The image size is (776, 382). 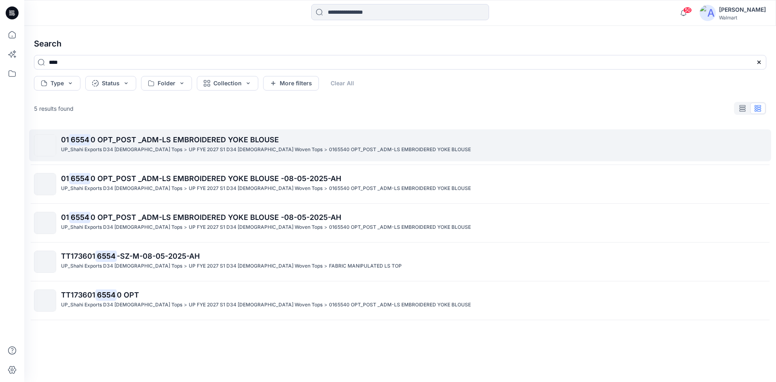 What do you see at coordinates (708, 13) in the screenshot?
I see `img: avatar` at bounding box center [708, 13].